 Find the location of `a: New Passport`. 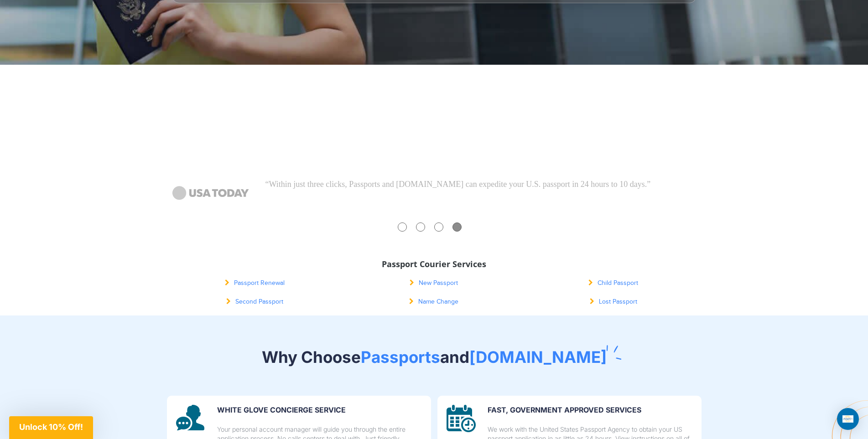

a: New Passport is located at coordinates (434, 283).